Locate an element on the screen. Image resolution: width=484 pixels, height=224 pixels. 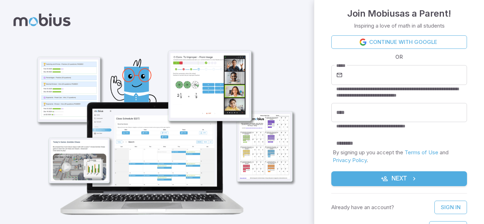
span: OR is located at coordinates (399, 57).